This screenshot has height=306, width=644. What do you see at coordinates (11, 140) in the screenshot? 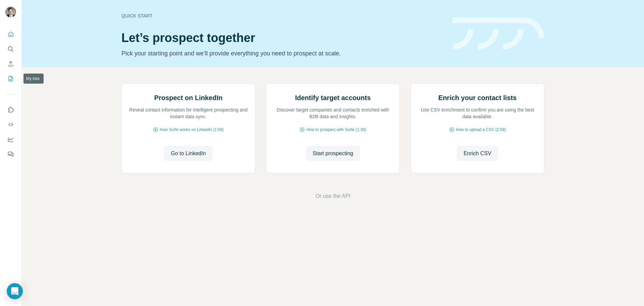
I see `button: Dashboard` at bounding box center [11, 140].